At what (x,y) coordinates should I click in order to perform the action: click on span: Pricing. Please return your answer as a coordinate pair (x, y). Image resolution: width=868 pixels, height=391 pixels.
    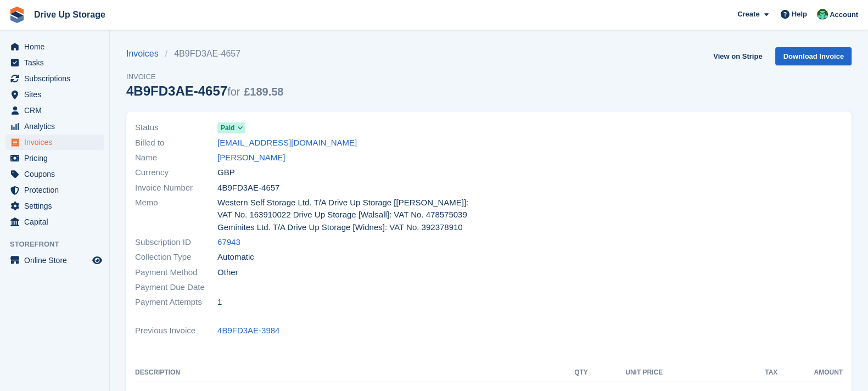
    Looking at the image, I should click on (57, 158).